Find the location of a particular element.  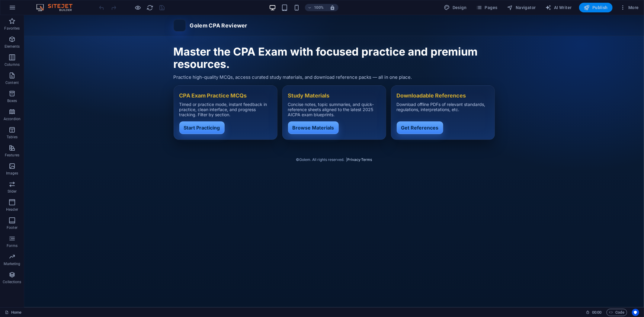

button: 100% is located at coordinates (315, 8).